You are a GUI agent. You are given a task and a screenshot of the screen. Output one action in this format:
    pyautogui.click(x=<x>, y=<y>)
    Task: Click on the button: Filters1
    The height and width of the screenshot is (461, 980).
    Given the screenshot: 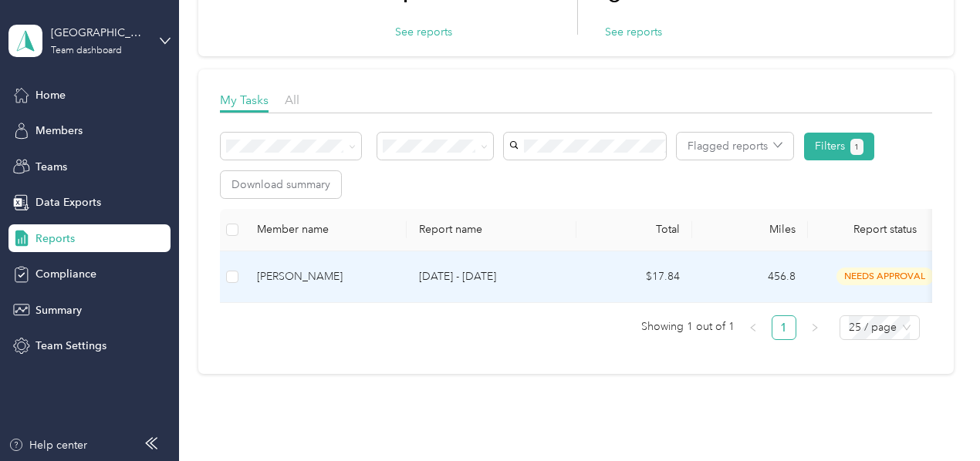 What is the action you would take?
    pyautogui.click(x=839, y=146)
    